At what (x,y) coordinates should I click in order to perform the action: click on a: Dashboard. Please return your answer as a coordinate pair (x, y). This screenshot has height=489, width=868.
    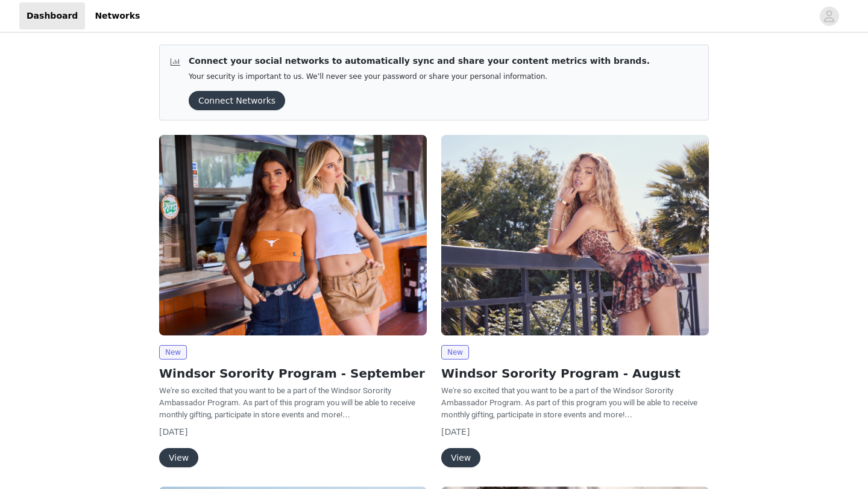
    Looking at the image, I should click on (52, 16).